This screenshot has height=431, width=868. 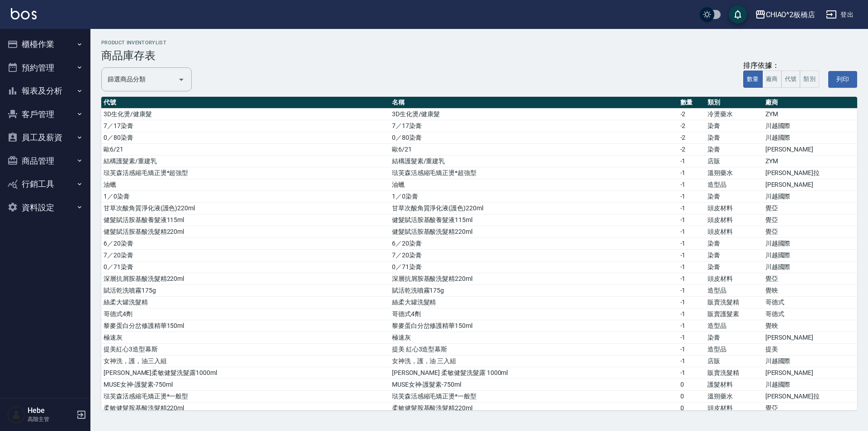 What do you see at coordinates (534, 349) in the screenshot?
I see `td: 提美 紅心3造型幕斯` at bounding box center [534, 349].